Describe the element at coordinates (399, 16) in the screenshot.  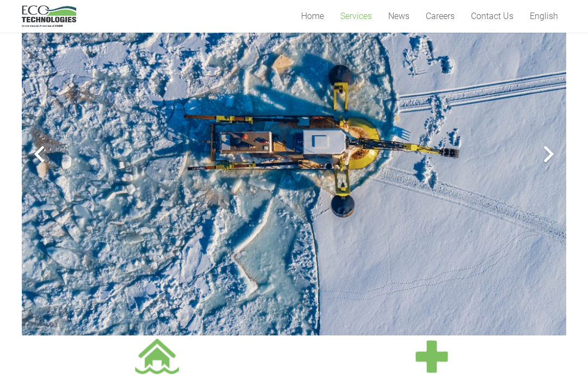
I see `span: News` at that location.